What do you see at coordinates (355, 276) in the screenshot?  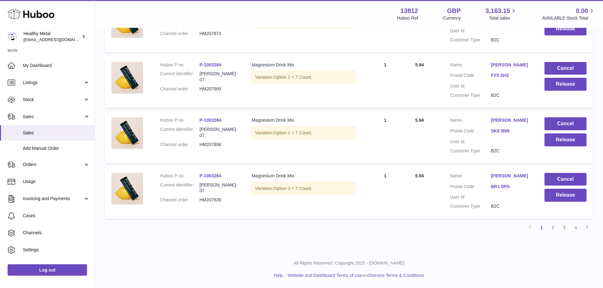 I see `li: and` at bounding box center [355, 276].